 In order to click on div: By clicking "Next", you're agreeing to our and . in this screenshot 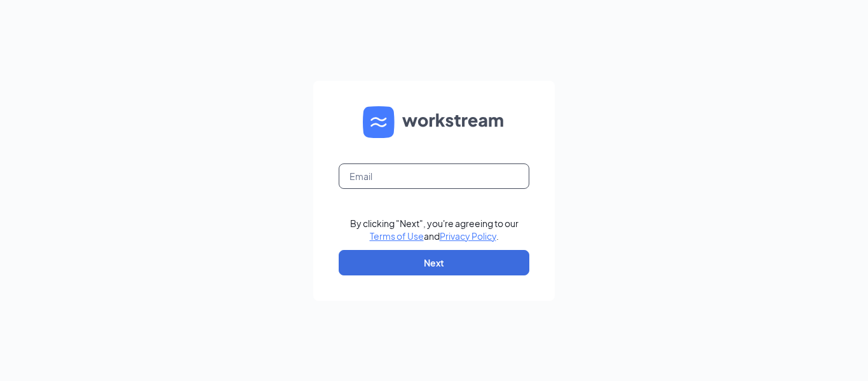, I will do `click(434, 229)`.